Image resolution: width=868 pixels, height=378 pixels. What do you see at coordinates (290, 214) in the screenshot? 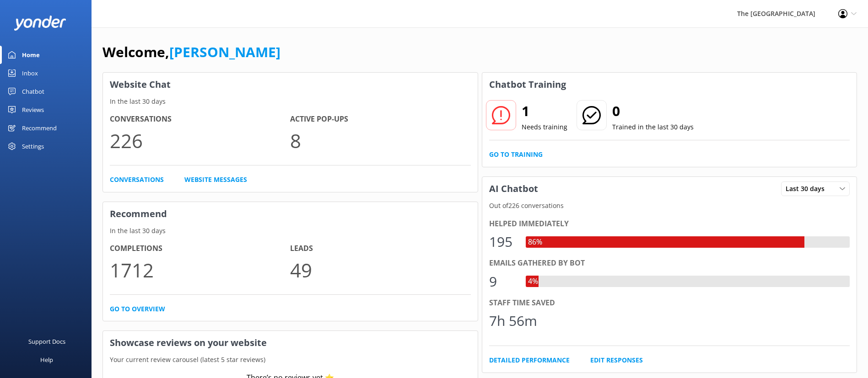
I see `h3: Recommend` at bounding box center [290, 214].